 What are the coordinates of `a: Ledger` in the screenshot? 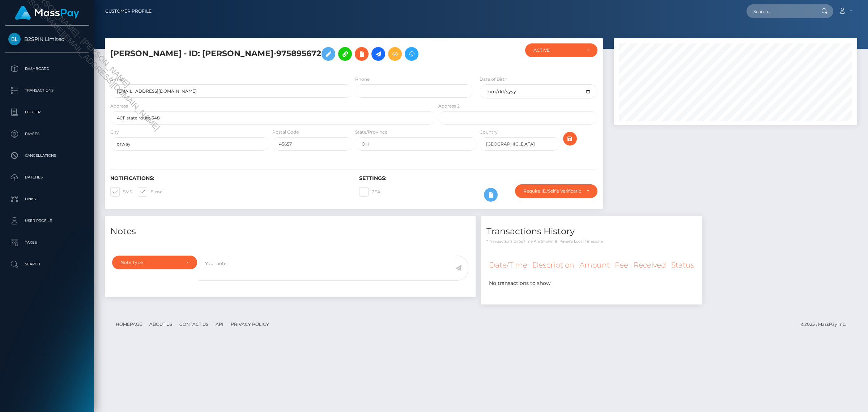 It's located at (47, 112).